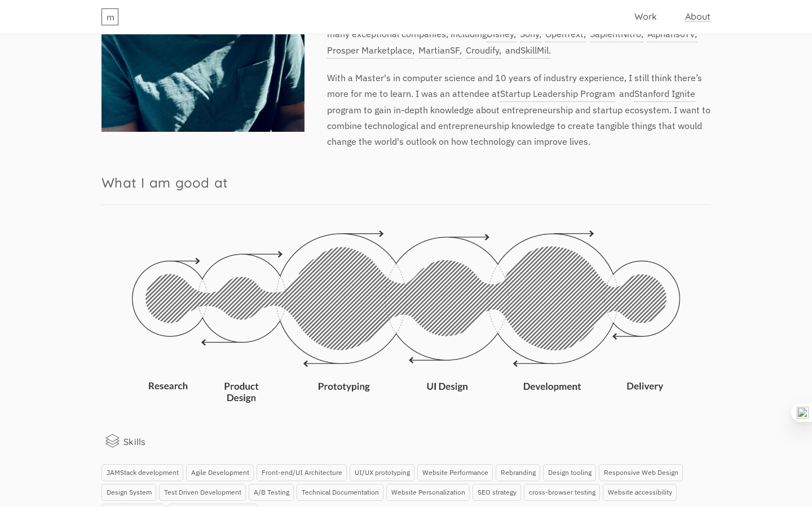 Image resolution: width=812 pixels, height=507 pixels. I want to click on p: A/B Testing, so click(271, 492).